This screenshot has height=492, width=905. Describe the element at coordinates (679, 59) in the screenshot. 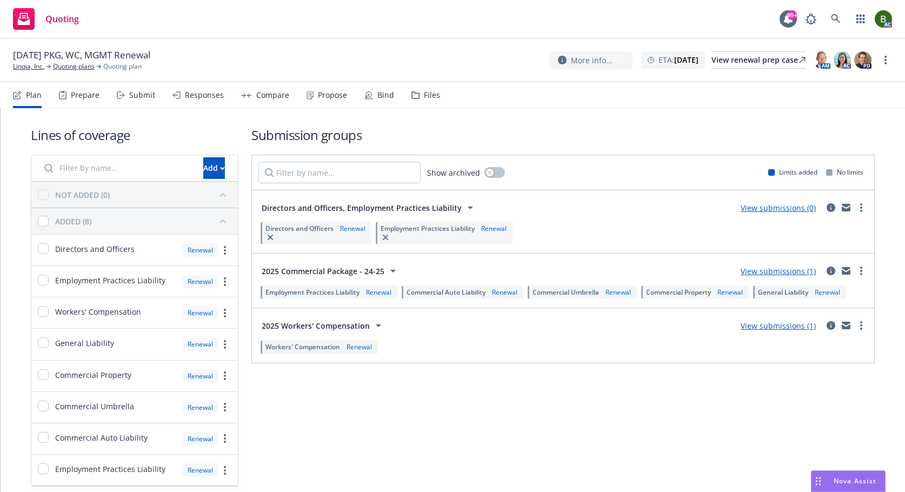

I see `span: ETA :` at that location.